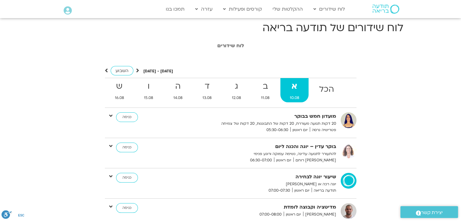 The image size is (461, 221). What do you see at coordinates (178, 86) in the screenshot?
I see `strong: ה` at bounding box center [178, 86].